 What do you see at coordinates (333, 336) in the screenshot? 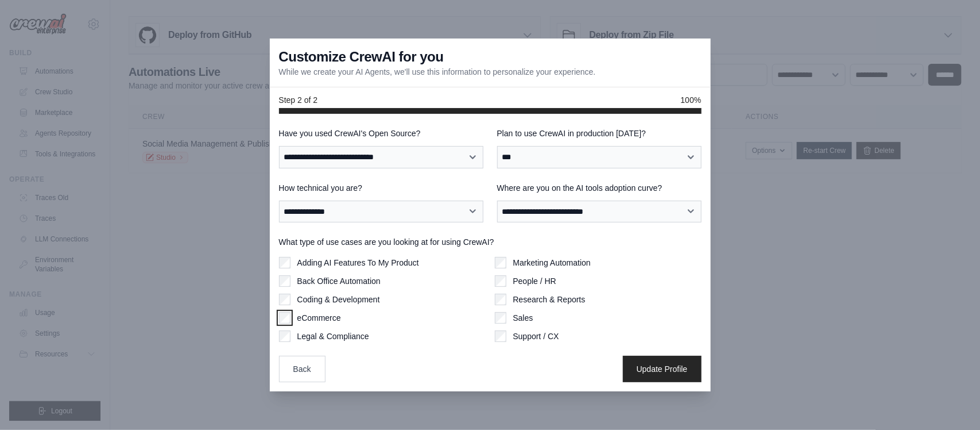
I see `label: Legal & Compliance` at bounding box center [333, 336].